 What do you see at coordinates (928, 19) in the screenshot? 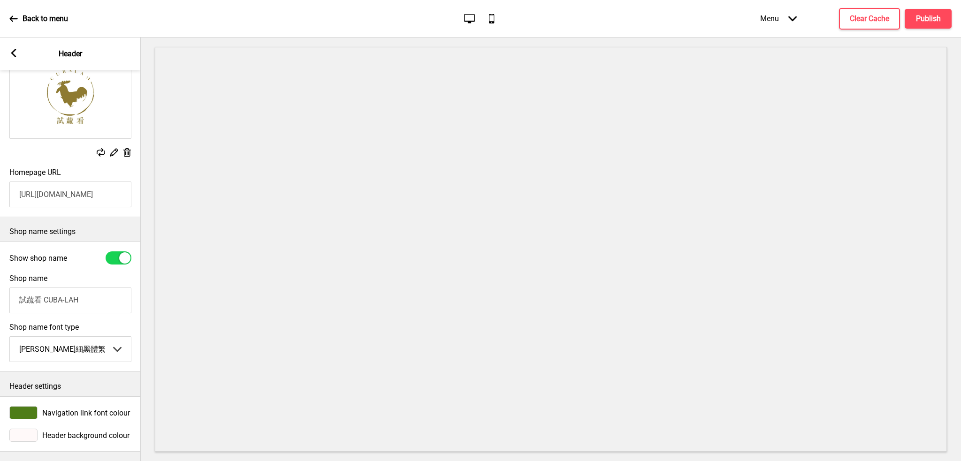
I see `h4: Publish` at bounding box center [928, 19].